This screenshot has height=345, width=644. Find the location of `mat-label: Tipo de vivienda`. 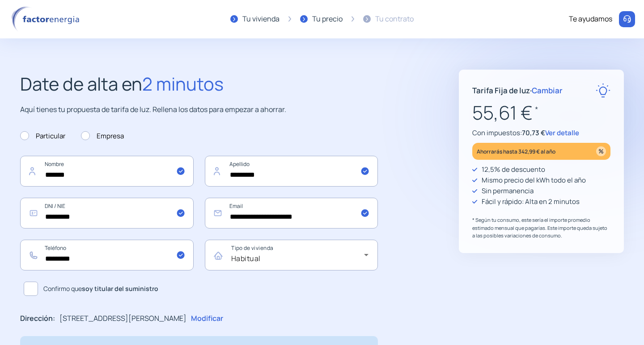

mat-label: Tipo de vivienda is located at coordinates (253, 248).